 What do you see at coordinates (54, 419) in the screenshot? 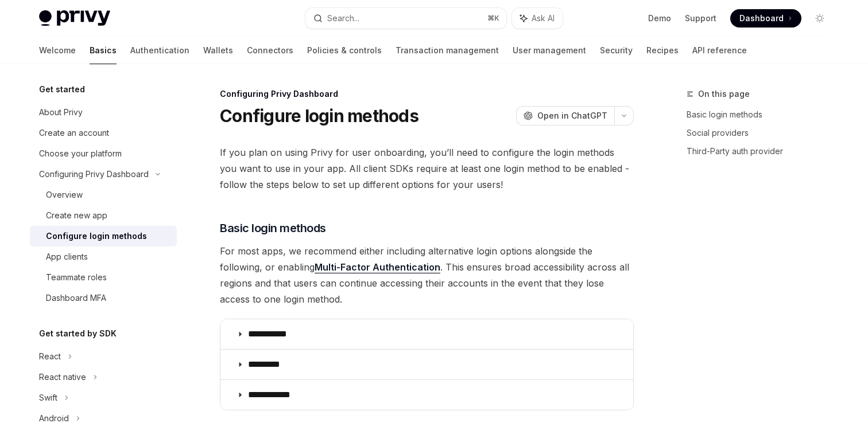
I see `div: Android` at bounding box center [54, 419].